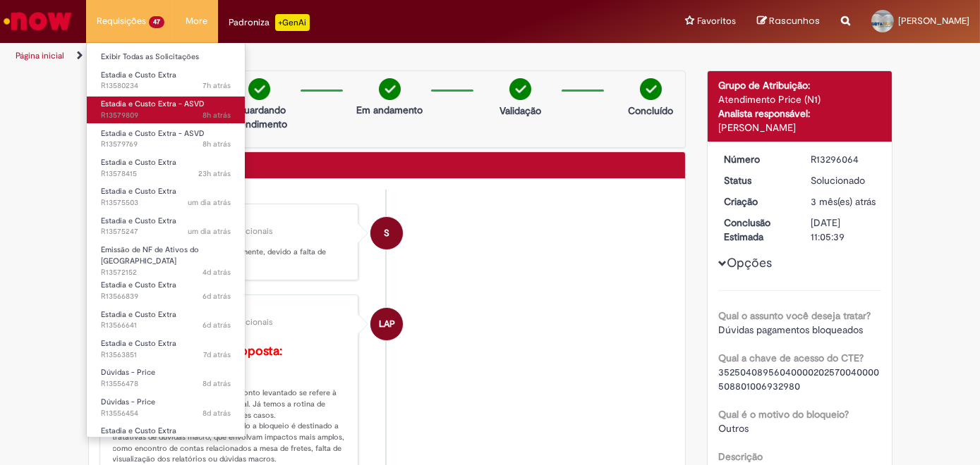 The height and width of the screenshot is (465, 980). I want to click on span: Favoritos, so click(716, 21).